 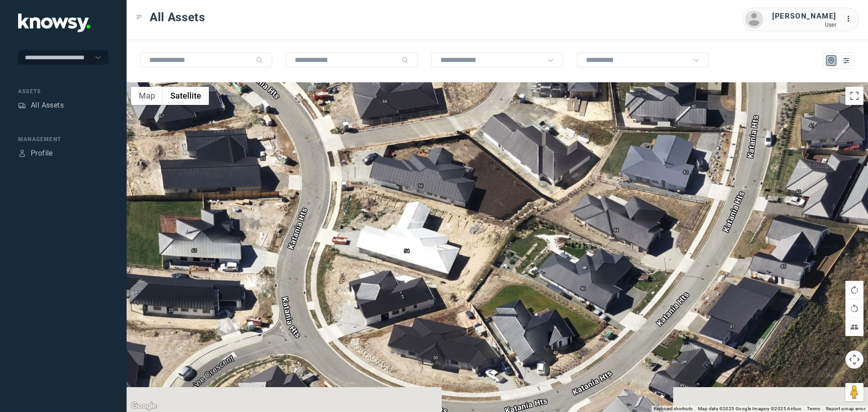 I want to click on a: ProfileProfile, so click(x=35, y=153).